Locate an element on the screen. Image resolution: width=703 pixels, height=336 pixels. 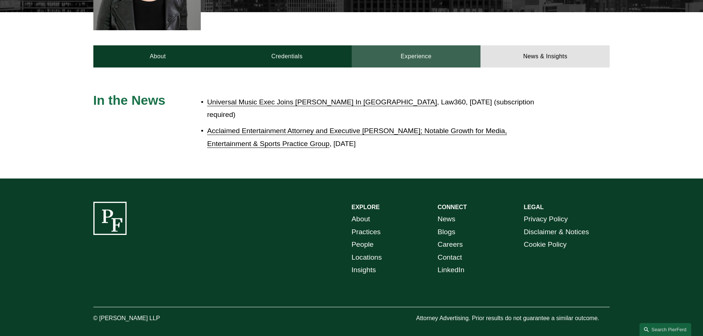
a: Blogs is located at coordinates (446, 232).